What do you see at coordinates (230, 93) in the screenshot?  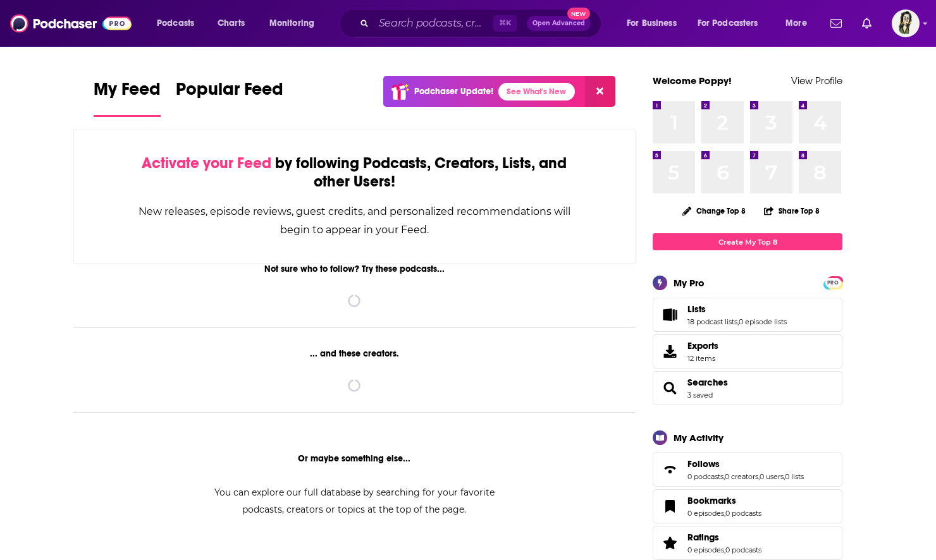 I see `span: Popular Feed` at bounding box center [230, 93].